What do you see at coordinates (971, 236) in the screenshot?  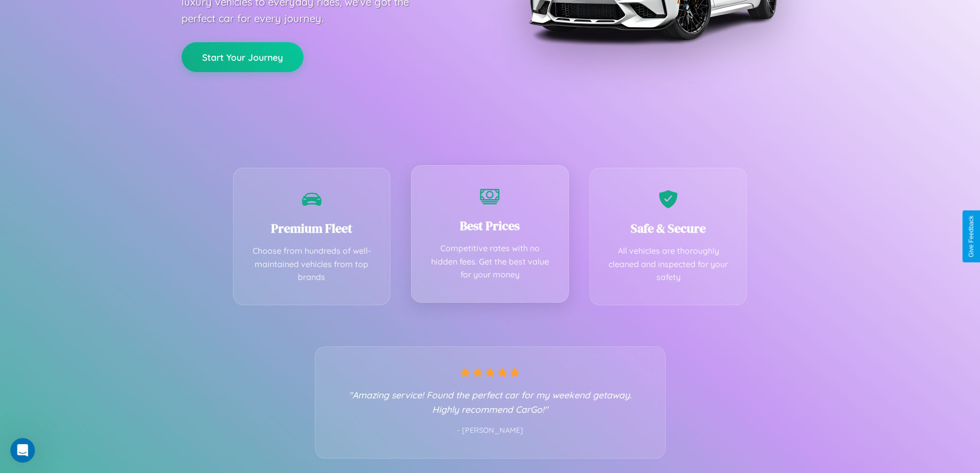 I see `div: Give Feedback` at bounding box center [971, 236].